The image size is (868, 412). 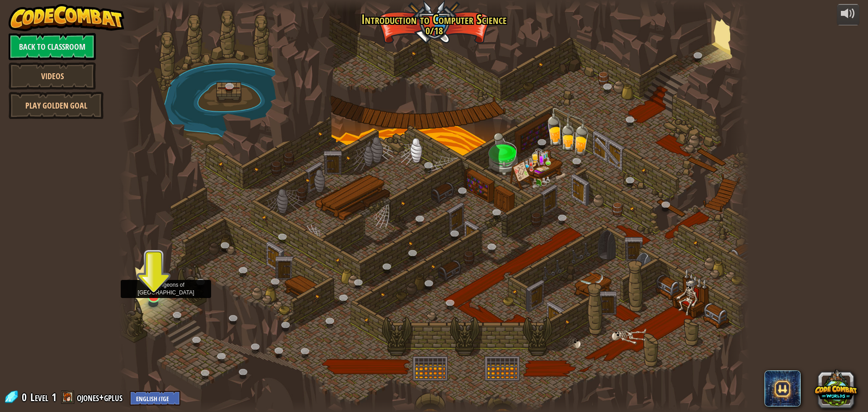 I want to click on a: Play Golden Goal, so click(x=56, y=105).